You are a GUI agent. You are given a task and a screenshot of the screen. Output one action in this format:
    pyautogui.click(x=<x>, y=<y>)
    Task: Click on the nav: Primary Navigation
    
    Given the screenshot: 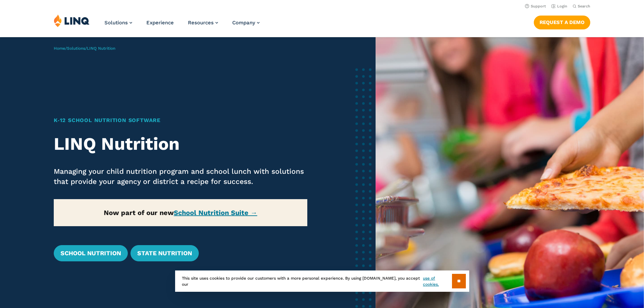 What is the action you would take?
    pyautogui.click(x=182, y=25)
    